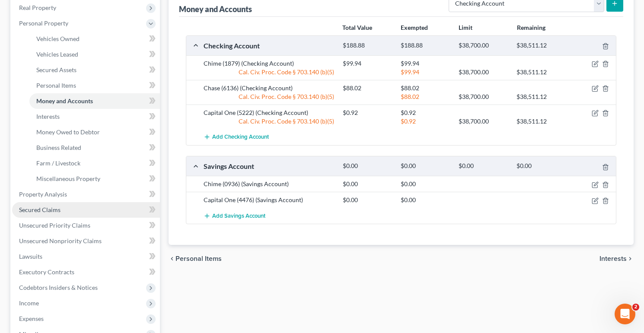  I want to click on span: Lawsuits, so click(31, 256).